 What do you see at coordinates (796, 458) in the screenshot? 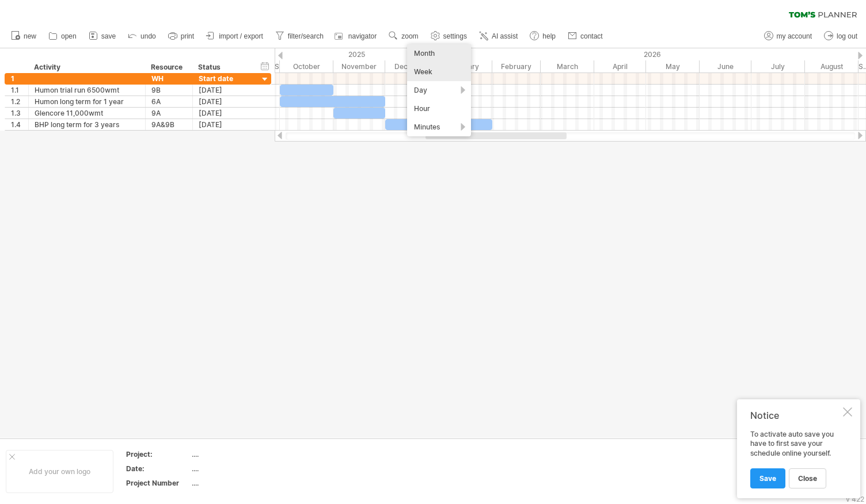
I see `div: To activate auto save you have to first save your schedule online yourself.` at bounding box center [796, 458].